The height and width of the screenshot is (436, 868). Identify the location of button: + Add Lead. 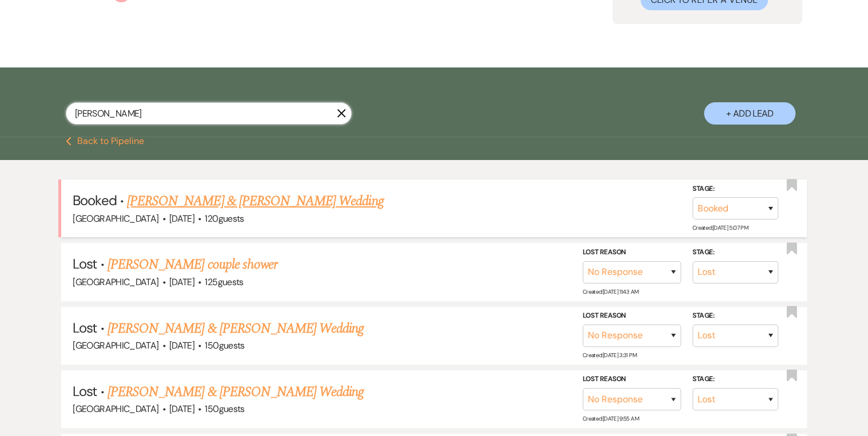
(749, 113).